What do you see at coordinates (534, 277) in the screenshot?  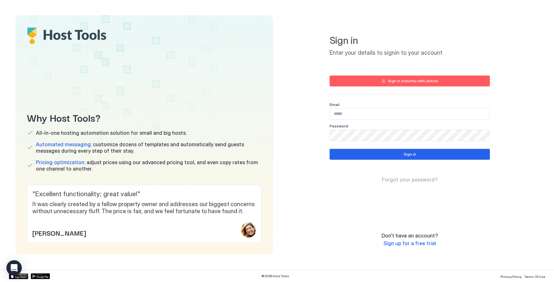 I see `span: Terms Of Use` at bounding box center [534, 277].